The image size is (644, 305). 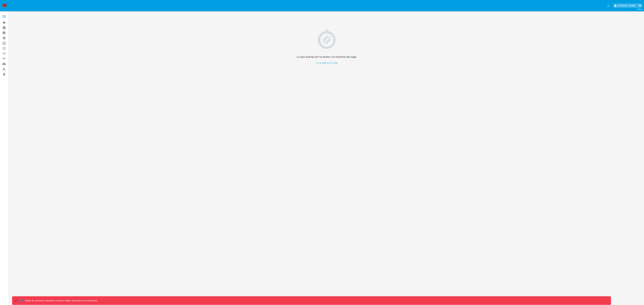 I want to click on p: leandrojossue.ramirez@mercadolibre.com.co, so click(x=628, y=5).